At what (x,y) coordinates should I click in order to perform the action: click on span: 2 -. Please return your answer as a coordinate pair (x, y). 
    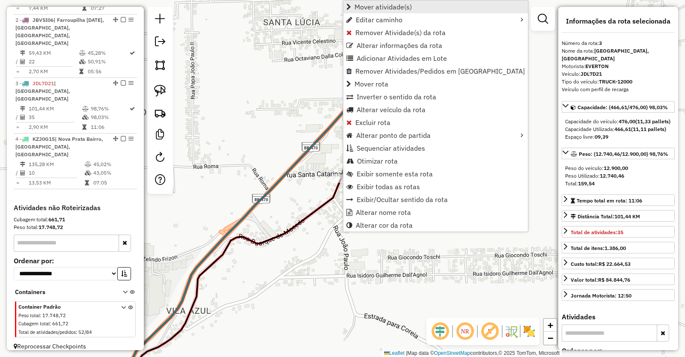
    Looking at the image, I should click on (60, 31).